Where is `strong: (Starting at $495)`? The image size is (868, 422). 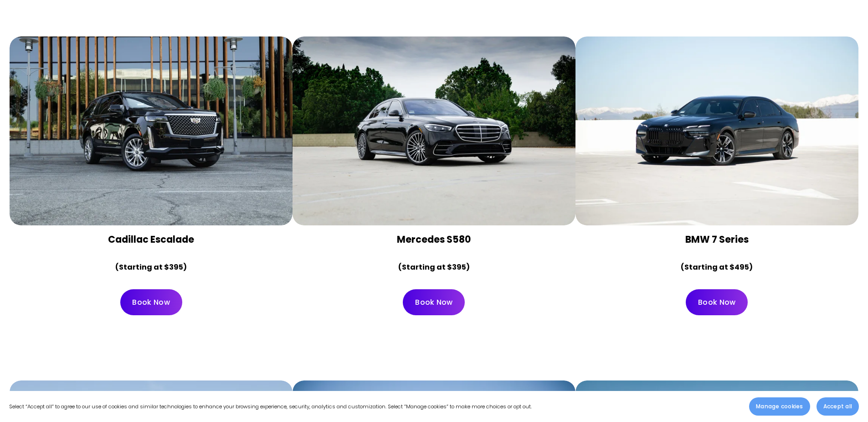 strong: (Starting at $495) is located at coordinates (717, 267).